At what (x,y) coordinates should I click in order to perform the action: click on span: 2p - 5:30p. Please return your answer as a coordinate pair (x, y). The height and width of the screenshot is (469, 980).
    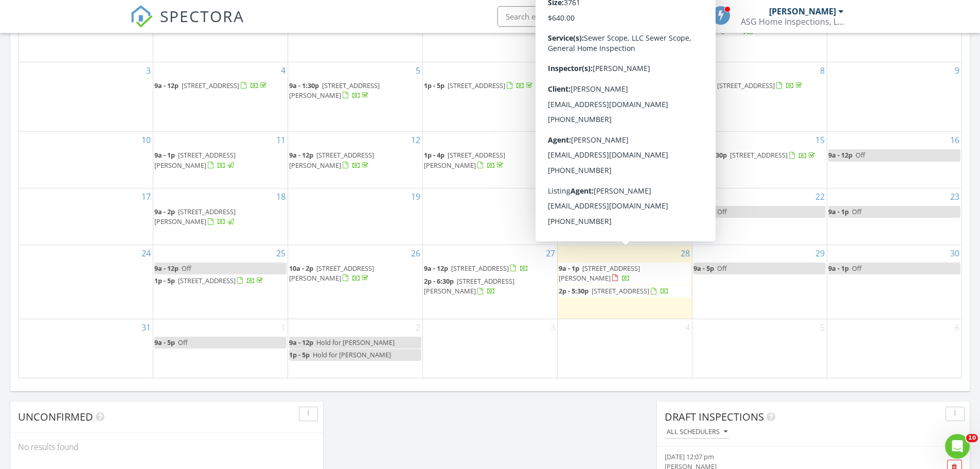
    Looking at the image, I should click on (574, 291).